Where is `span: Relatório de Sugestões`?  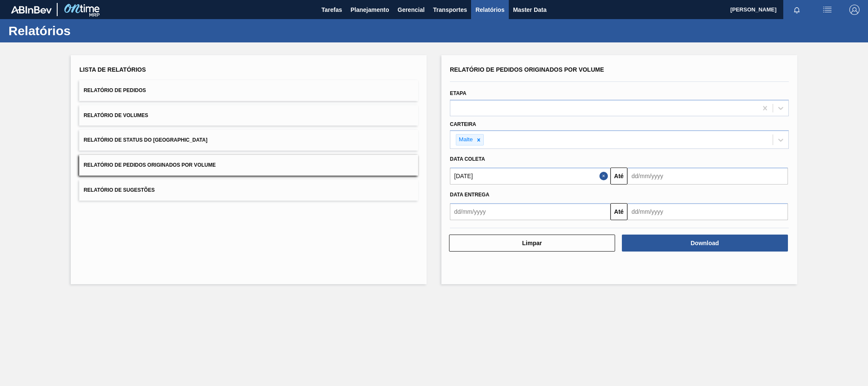
span: Relatório de Sugestões is located at coordinates (119, 190).